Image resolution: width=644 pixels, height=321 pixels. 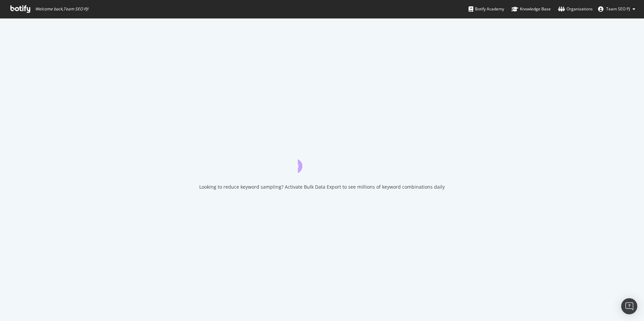 I want to click on div: animation, so click(x=322, y=161).